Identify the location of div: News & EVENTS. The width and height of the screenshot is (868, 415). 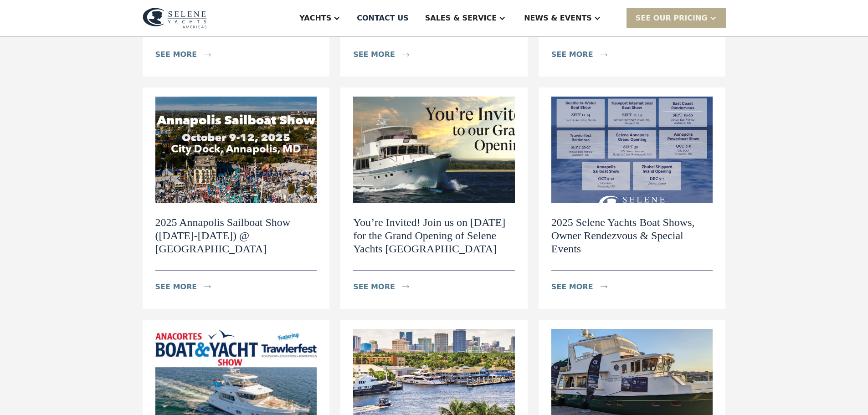
(558, 18).